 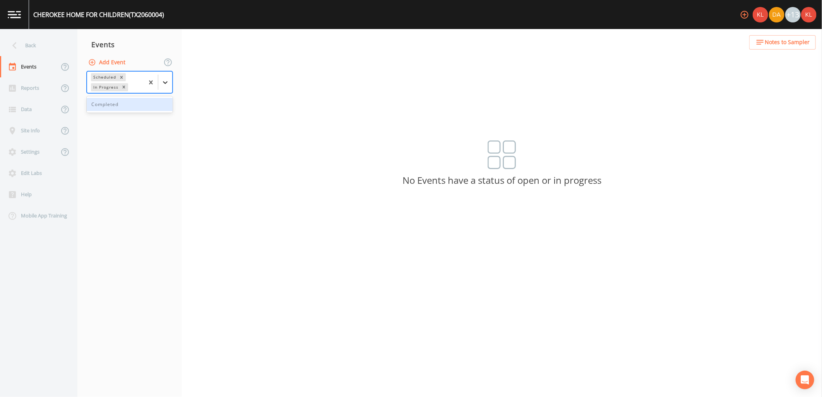 What do you see at coordinates (105, 87) in the screenshot?
I see `div: In Progress` at bounding box center [105, 87].